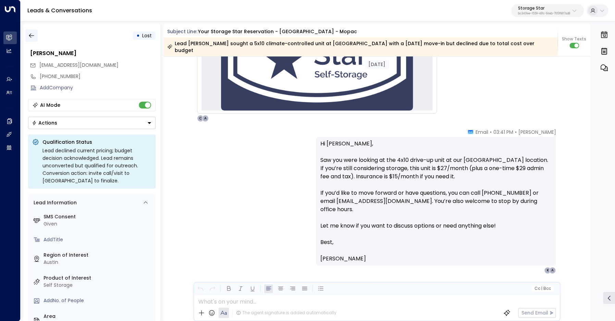 The image size is (615, 321). What do you see at coordinates (503, 132) in the screenshot?
I see `span: 03:41 PM` at bounding box center [503, 132].